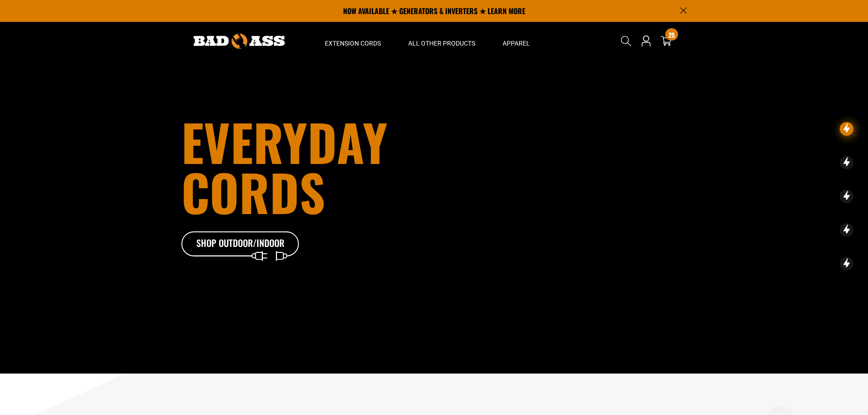 Image resolution: width=868 pixels, height=415 pixels. What do you see at coordinates (671, 35) in the screenshot?
I see `span: 25` at bounding box center [671, 35].